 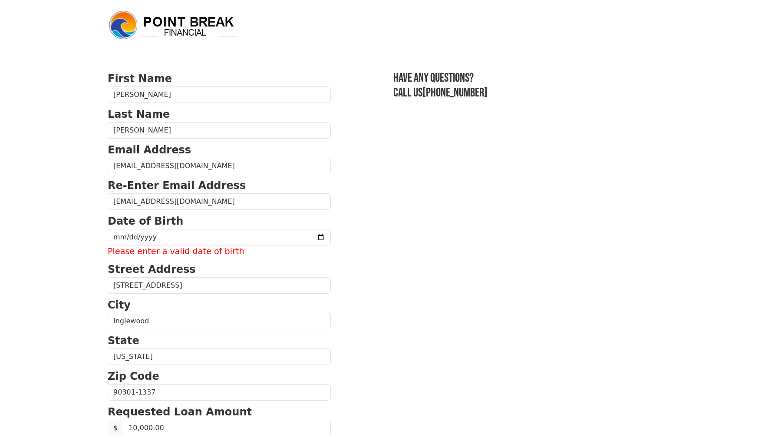 What do you see at coordinates (219, 95) in the screenshot?
I see `input: First Name` at bounding box center [219, 95].